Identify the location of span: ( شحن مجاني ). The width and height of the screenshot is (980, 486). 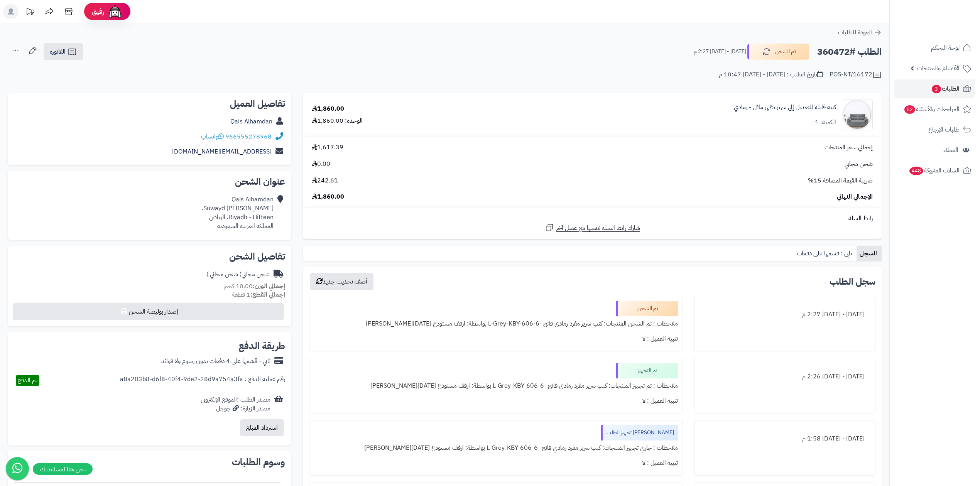
(224, 274).